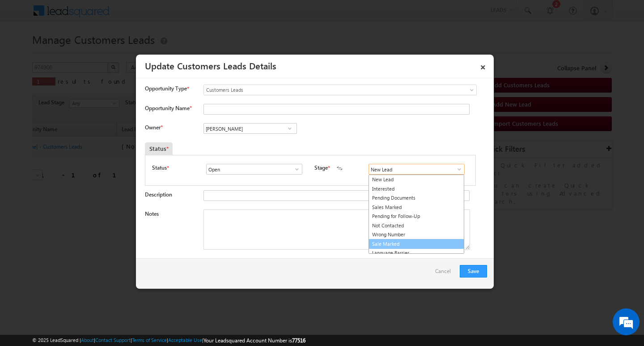 This screenshot has width=644, height=346. I want to click on em: Start Chat, so click(141, 282).